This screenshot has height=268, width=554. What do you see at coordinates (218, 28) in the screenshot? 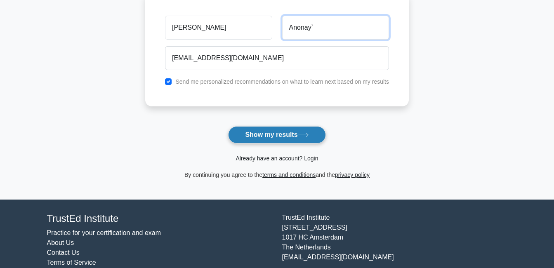
I see `input: First name` at bounding box center [218, 28].